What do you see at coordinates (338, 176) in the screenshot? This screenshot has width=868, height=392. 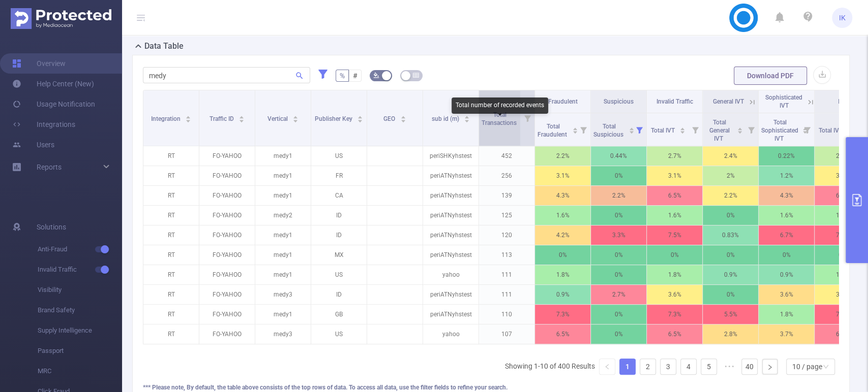 I see `p: FR` at bounding box center [338, 176].